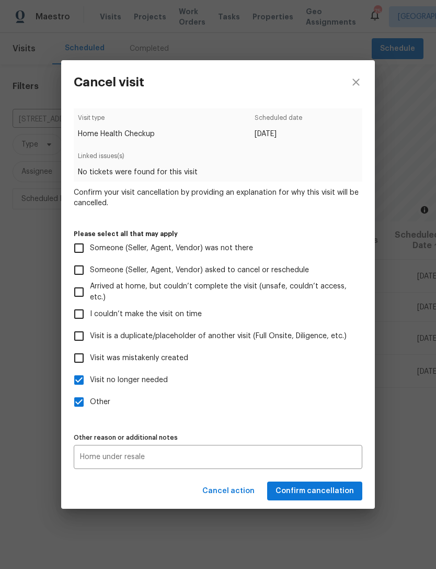 The height and width of the screenshot is (569, 436). I want to click on span: Arrived at home, but couldn’t complete the visit (unsafe, couldn’t access, etc.), so click(222, 292).